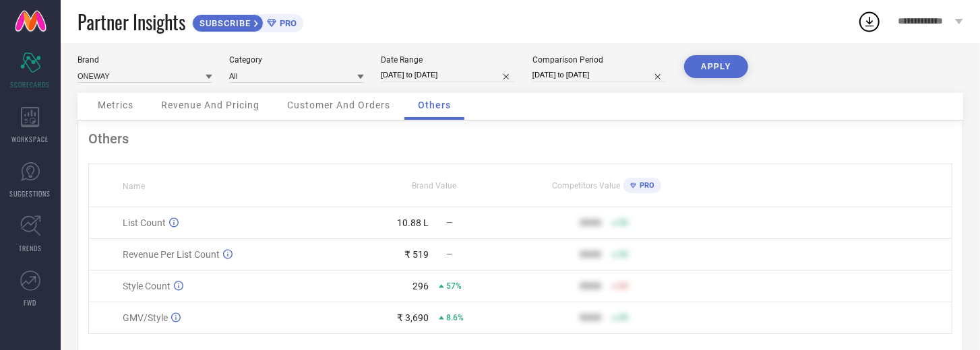 This screenshot has width=980, height=350. What do you see at coordinates (421, 287) in the screenshot?
I see `div: 296` at bounding box center [421, 287].